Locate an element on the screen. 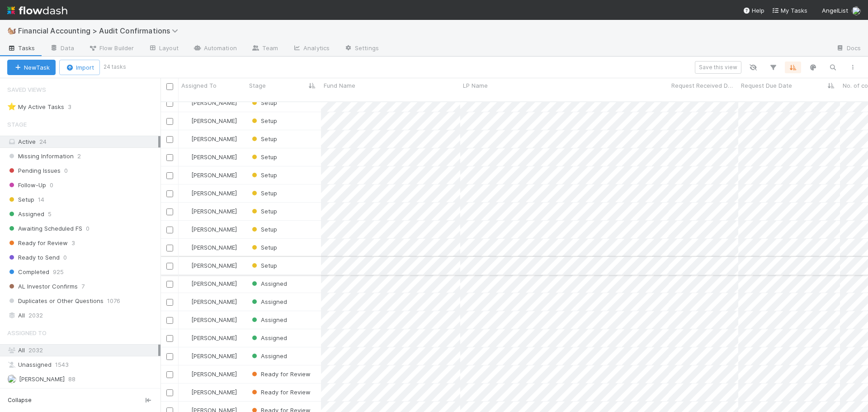  span: 925 is located at coordinates (58, 272).